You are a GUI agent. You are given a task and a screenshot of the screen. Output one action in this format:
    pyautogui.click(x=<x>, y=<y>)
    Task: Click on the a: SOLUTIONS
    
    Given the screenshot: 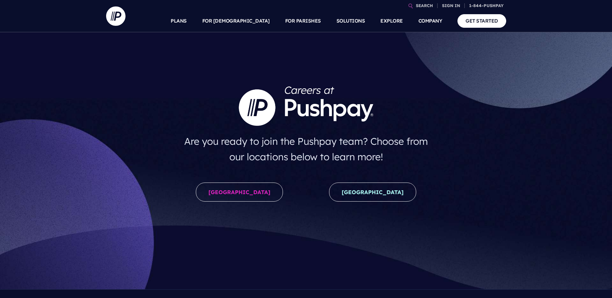 What is the action you would take?
    pyautogui.click(x=351, y=21)
    